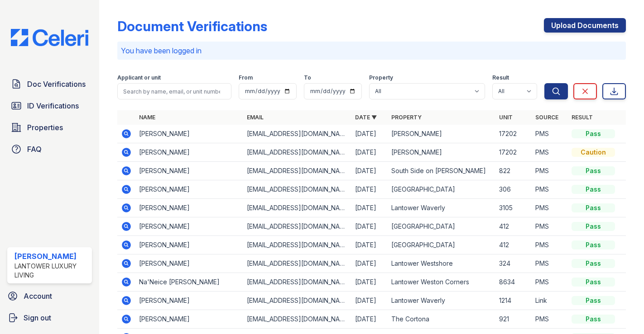 This screenshot has width=644, height=334. I want to click on span: Properties, so click(45, 128).